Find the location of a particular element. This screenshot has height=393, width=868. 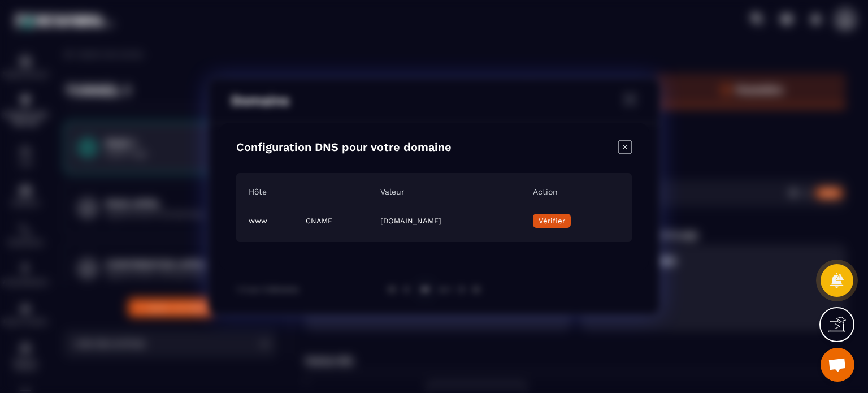

td: CNAME is located at coordinates (336, 221).